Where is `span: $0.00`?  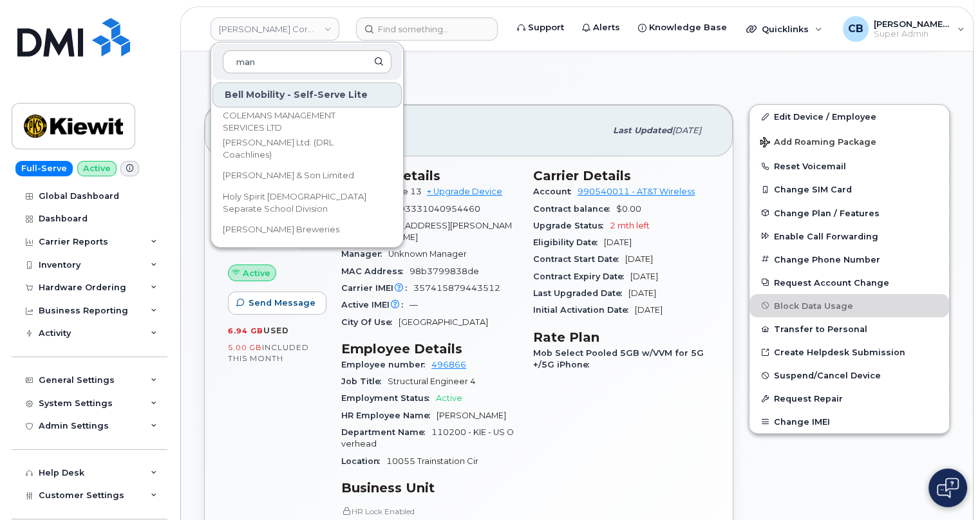
span: $0.00 is located at coordinates (629, 209).